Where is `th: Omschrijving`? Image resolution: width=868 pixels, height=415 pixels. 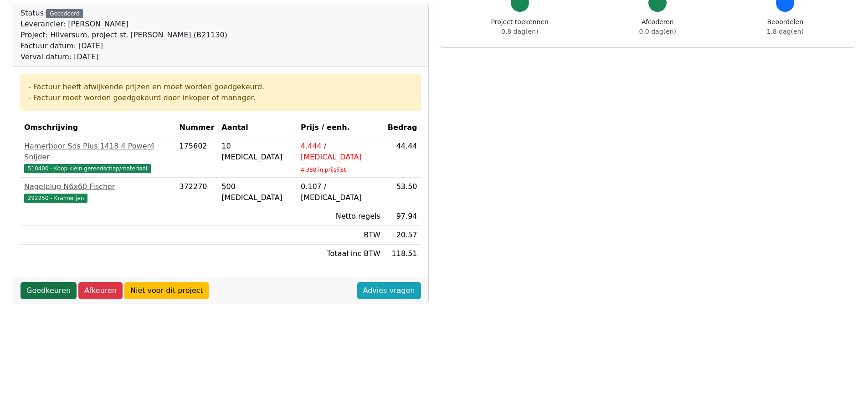 th: Omschrijving is located at coordinates (98, 128).